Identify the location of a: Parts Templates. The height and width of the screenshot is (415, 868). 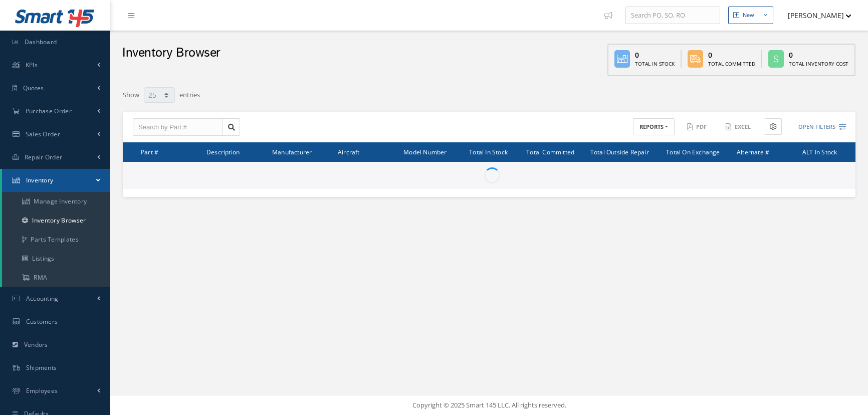
(56, 240).